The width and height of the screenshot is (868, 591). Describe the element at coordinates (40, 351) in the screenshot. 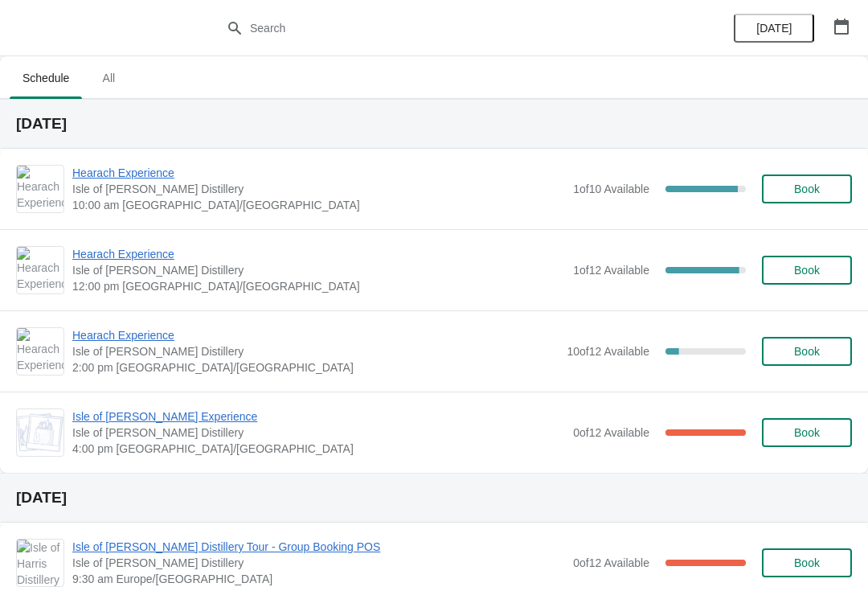

I see `img: Hearach Experience | Isle of Harris Distillery | 2:00 pm Europe/London` at that location.